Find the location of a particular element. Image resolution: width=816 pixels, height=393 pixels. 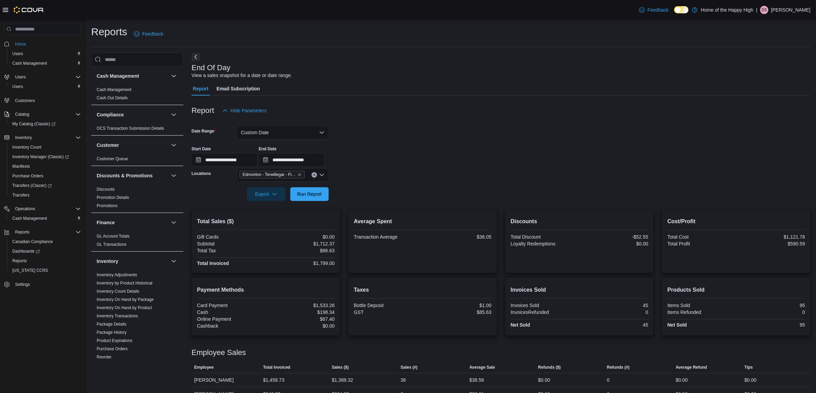

div: $198.34 is located at coordinates (301, 312).